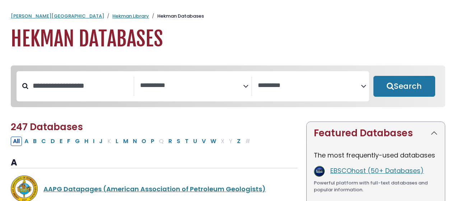 This screenshot has height=201, width=456. What do you see at coordinates (86, 141) in the screenshot?
I see `button: Filter Results H` at bounding box center [86, 141].